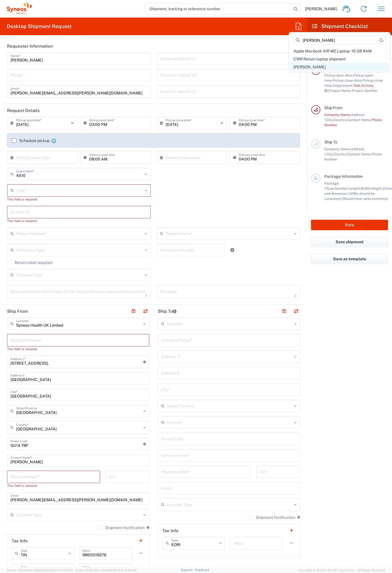 The image size is (392, 573). What do you see at coordinates (232, 250) in the screenshot?
I see `a: Add Reference` at bounding box center [232, 250].